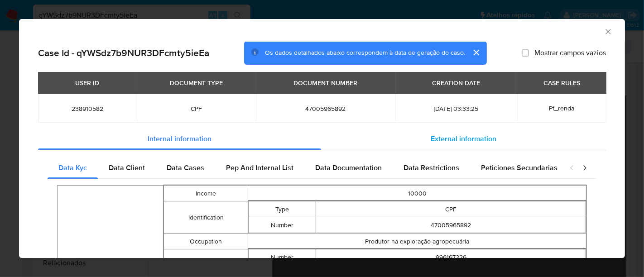  I want to click on span: CPF, so click(197, 108).